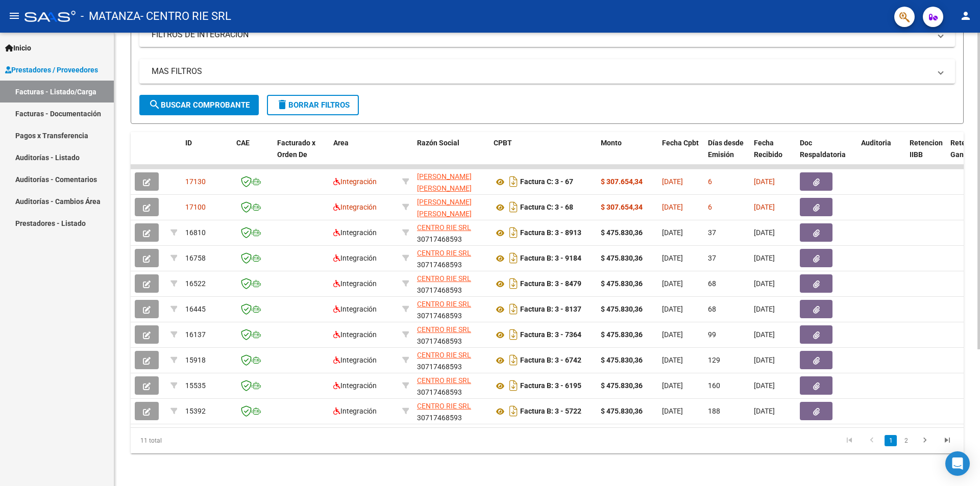 This screenshot has height=486, width=980. I want to click on mat-icon: delete, so click(283, 104).